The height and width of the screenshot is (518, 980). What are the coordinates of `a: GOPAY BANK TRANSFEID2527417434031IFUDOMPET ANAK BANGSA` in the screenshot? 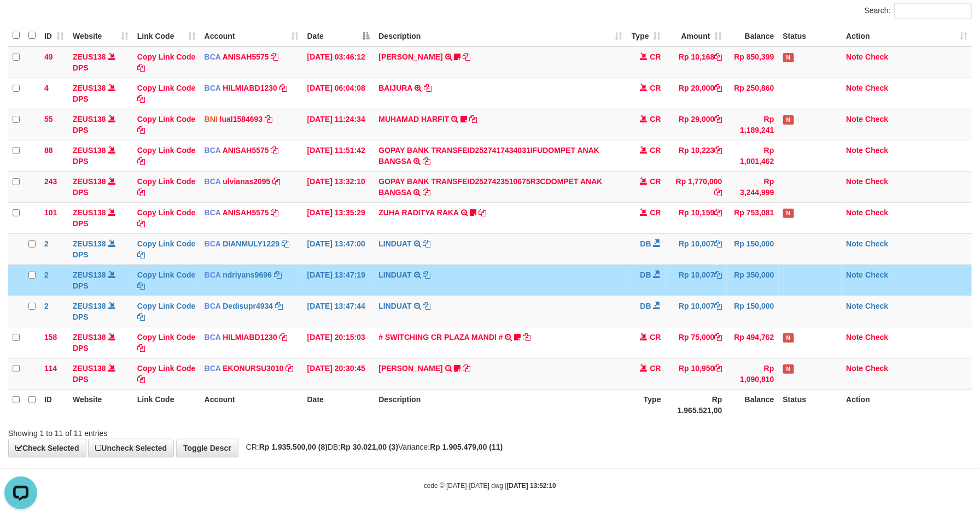 It's located at (489, 156).